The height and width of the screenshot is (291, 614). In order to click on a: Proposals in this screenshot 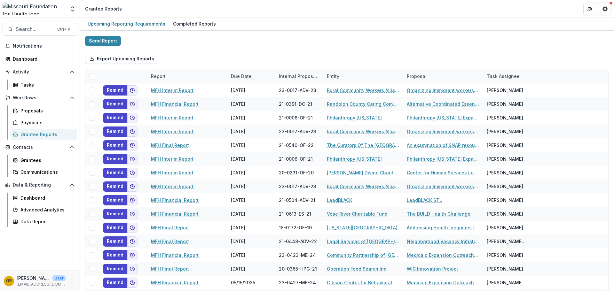, I will do `click(43, 111)`.